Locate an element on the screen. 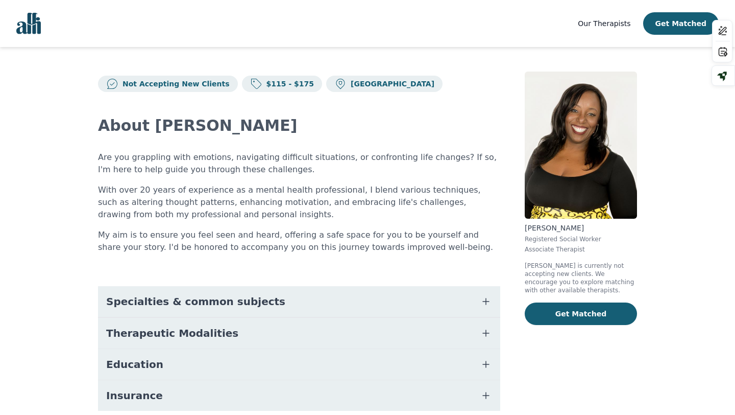 This screenshot has height=415, width=735. button: Specialties & common subjects is located at coordinates (299, 301).